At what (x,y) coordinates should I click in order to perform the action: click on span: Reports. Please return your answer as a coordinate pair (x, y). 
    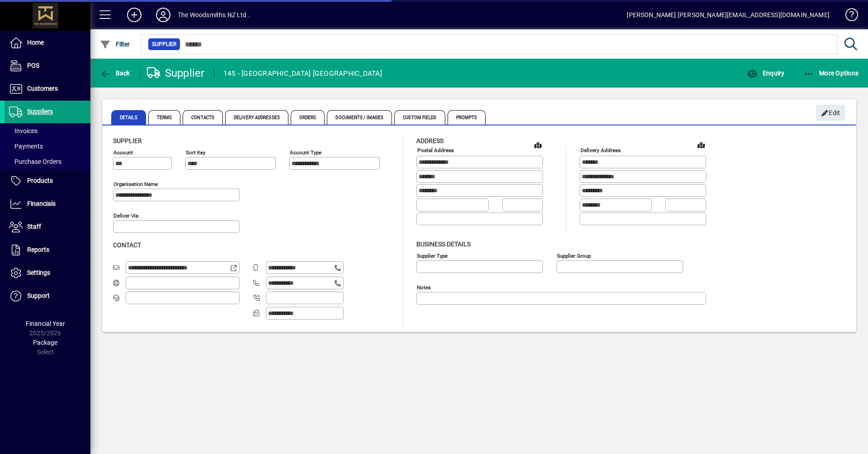
    Looking at the image, I should click on (38, 250).